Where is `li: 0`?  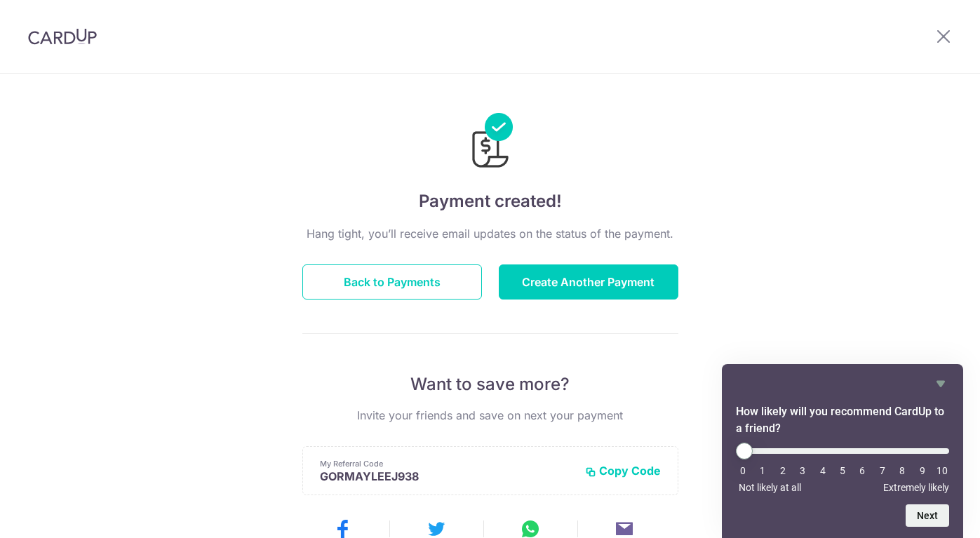
li: 0 is located at coordinates (743, 470).